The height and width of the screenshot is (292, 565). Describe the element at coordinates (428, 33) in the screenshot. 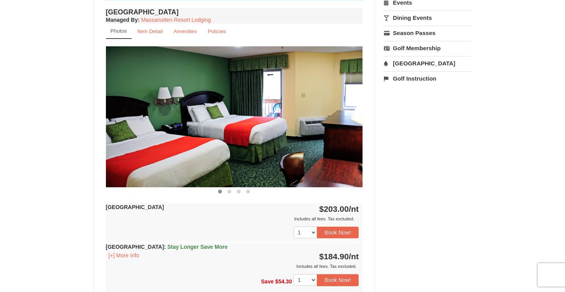

I see `a: Season Passes` at that location.